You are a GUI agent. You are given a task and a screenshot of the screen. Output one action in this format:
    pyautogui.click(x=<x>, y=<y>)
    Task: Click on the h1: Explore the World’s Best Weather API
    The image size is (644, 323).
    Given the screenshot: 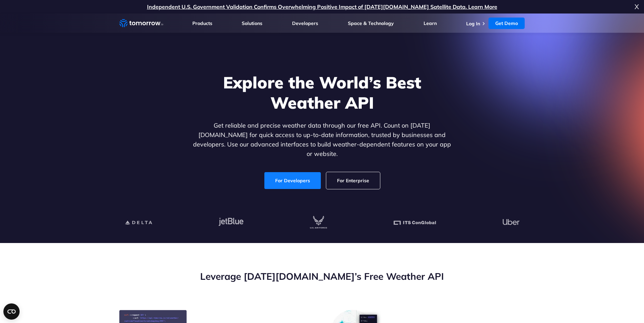 What is the action you would take?
    pyautogui.click(x=322, y=92)
    